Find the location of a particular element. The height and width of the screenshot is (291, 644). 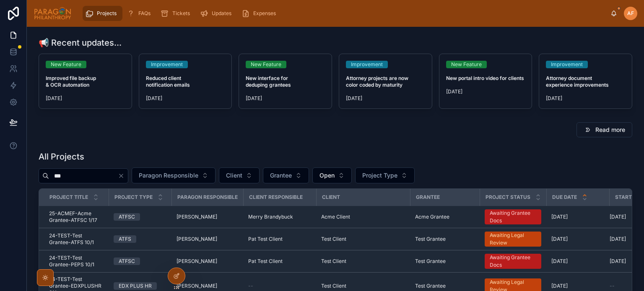

strong: New portal intro video for clients is located at coordinates (485, 78).